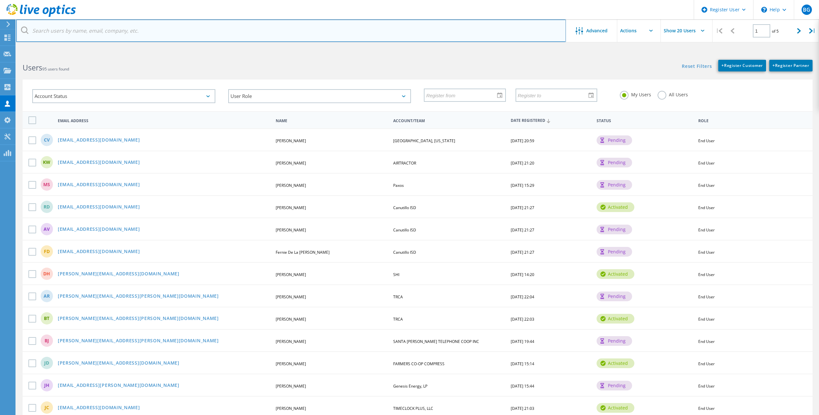 Image resolution: width=819 pixels, height=415 pixels. I want to click on div: Account Status, so click(124, 96).